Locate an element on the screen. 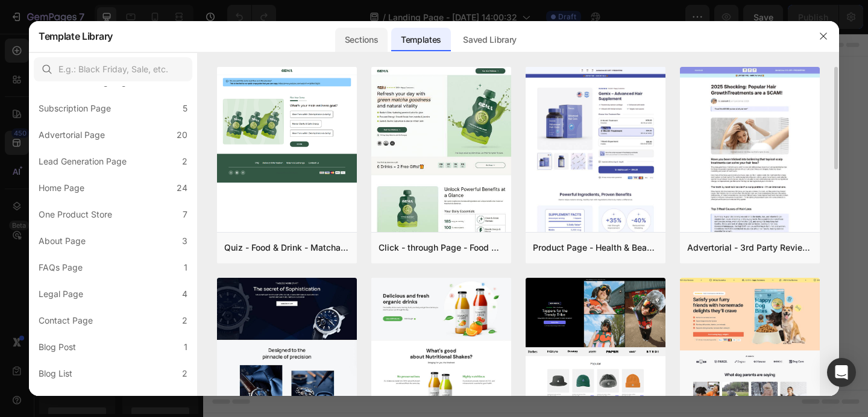 The image size is (868, 417). div: 4 is located at coordinates (184, 294).